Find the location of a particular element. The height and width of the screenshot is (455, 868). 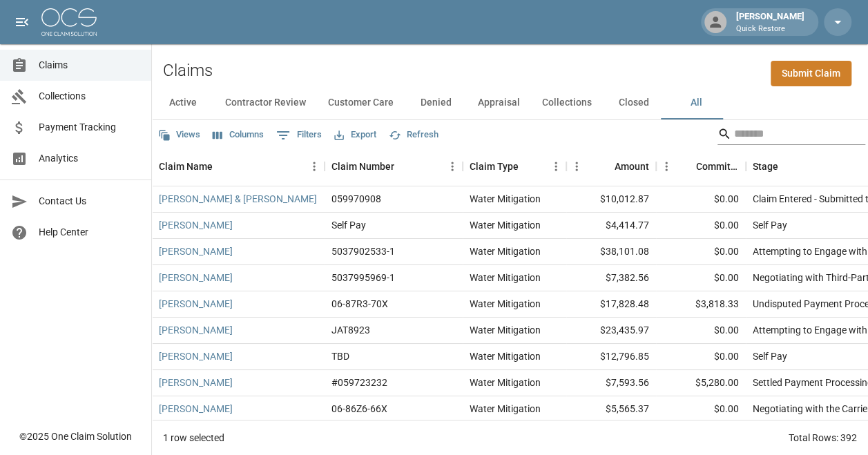

div: $23,435.97 is located at coordinates (611, 331).